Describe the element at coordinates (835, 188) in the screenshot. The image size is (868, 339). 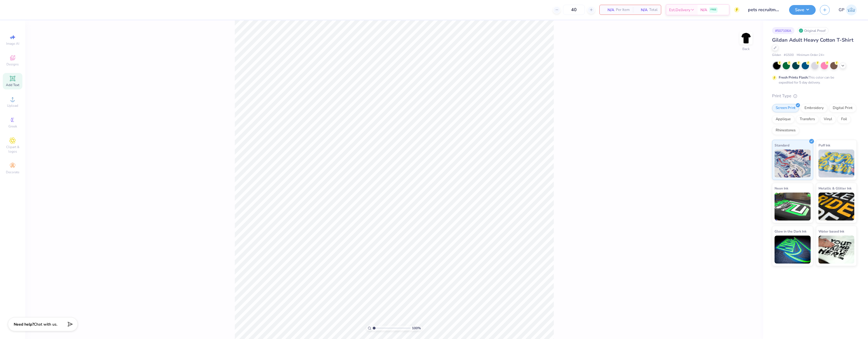
I see `span: Metallic & Glitter Ink` at that location.